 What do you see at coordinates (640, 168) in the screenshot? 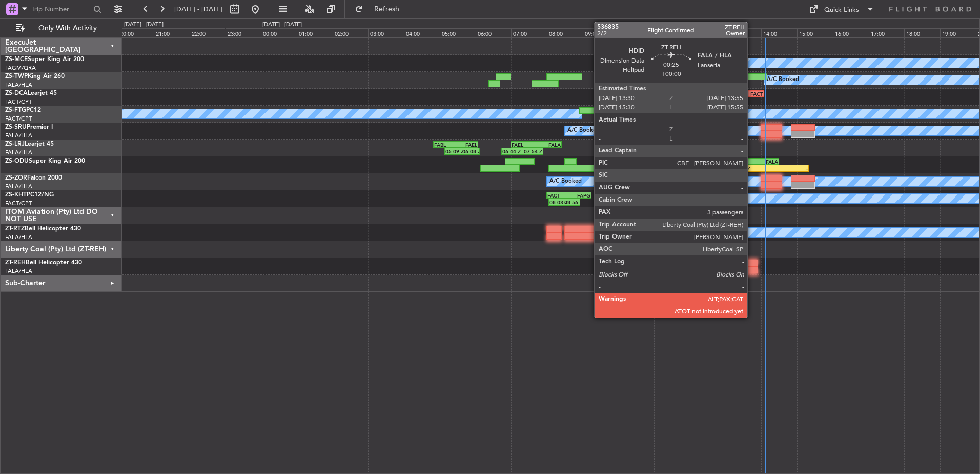
I see `div: 10:04 Z` at bounding box center [640, 168].